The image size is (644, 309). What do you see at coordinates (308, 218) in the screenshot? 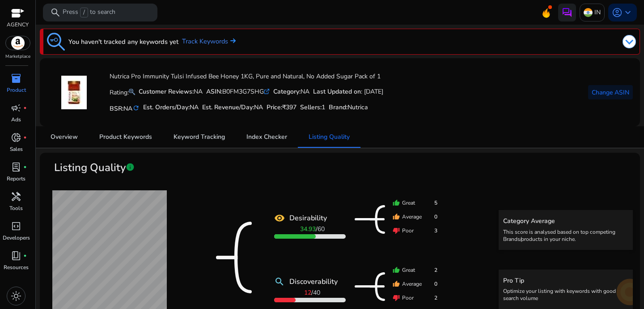
I see `b: Desirability` at bounding box center [308, 218].